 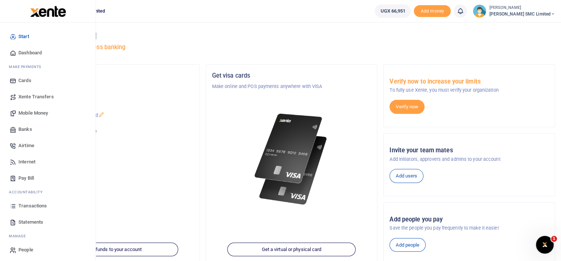 What do you see at coordinates (48, 222) in the screenshot?
I see `a: Statements` at bounding box center [48, 222].